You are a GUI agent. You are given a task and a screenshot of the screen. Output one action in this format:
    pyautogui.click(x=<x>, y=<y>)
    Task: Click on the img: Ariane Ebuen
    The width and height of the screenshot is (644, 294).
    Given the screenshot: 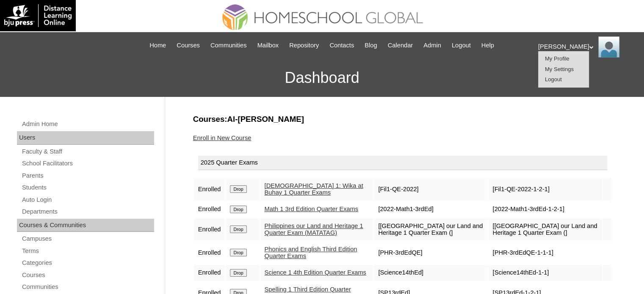 What is the action you would take?
    pyautogui.click(x=609, y=47)
    